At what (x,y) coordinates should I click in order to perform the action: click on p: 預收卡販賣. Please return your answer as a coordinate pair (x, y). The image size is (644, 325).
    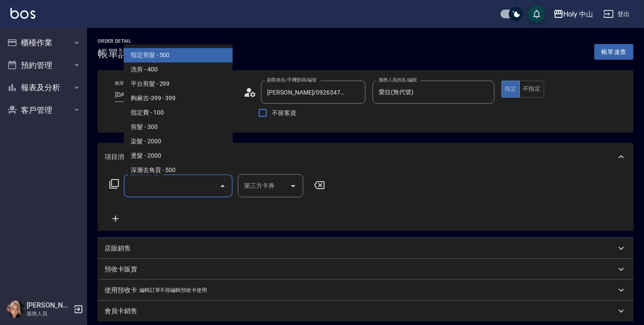
    Looking at the image, I should click on (121, 269).